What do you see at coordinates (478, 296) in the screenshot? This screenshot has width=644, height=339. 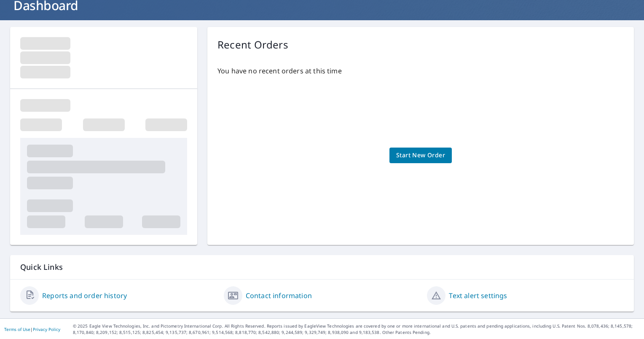 I see `a: Text alert settings` at bounding box center [478, 296].